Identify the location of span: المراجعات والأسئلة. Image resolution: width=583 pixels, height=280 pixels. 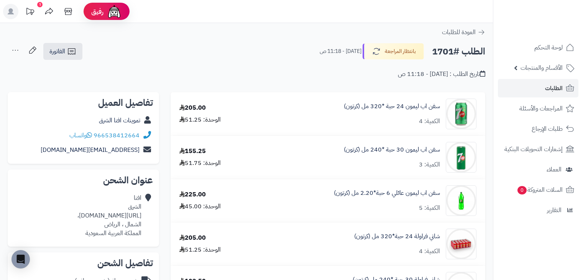
(541, 109).